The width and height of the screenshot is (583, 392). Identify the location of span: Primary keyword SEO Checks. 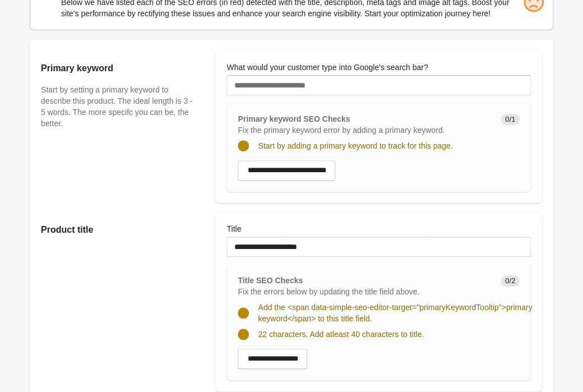
(294, 118).